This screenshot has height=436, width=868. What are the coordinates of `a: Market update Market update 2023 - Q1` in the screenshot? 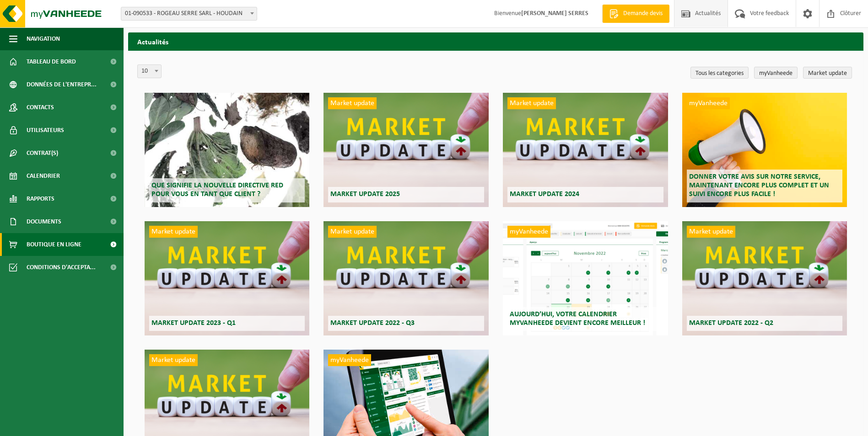 It's located at (227, 278).